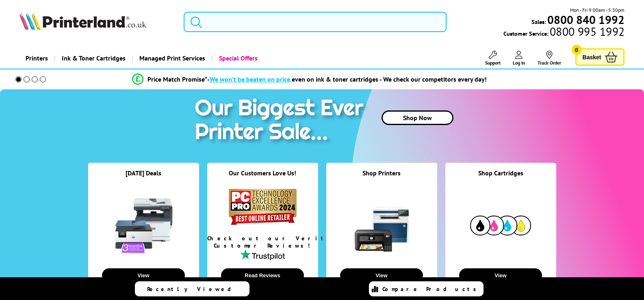 The image size is (644, 300). I want to click on a: Track Order, so click(549, 58).